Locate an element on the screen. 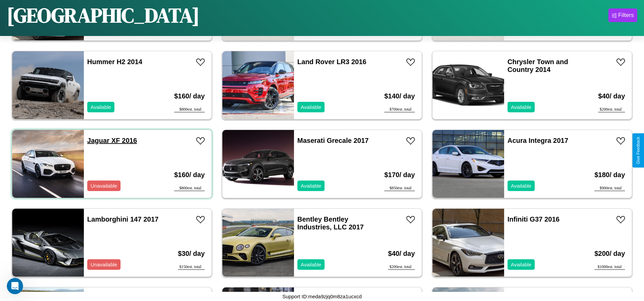 This screenshot has height=301, width=644. div: Filters is located at coordinates (626, 15).